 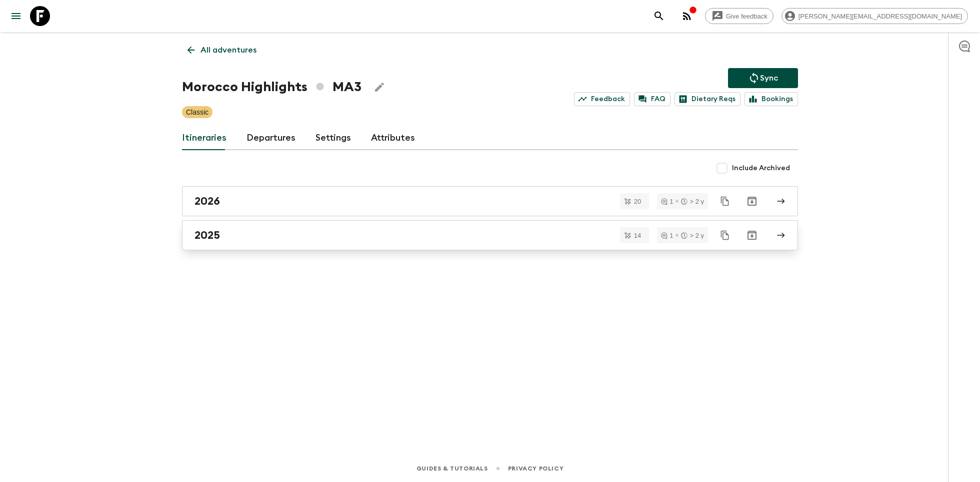 What do you see at coordinates (333, 138) in the screenshot?
I see `a: Settings` at bounding box center [333, 138].